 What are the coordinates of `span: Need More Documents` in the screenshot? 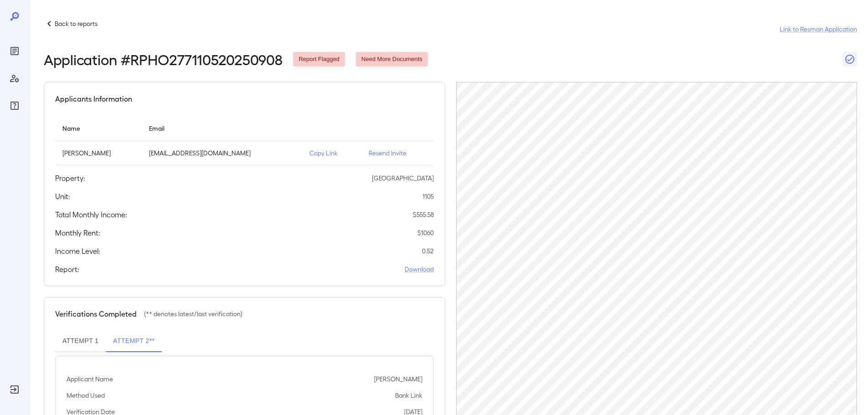 It's located at (392, 59).